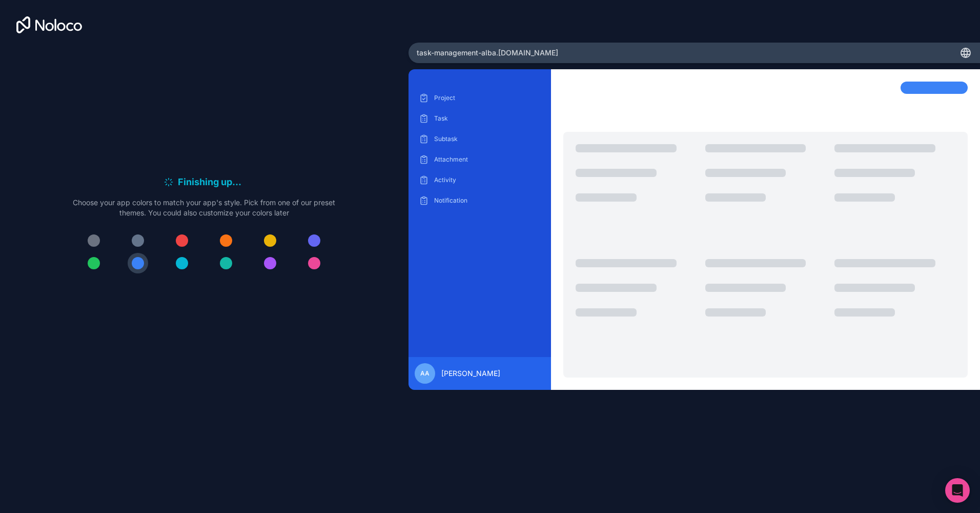 The height and width of the screenshot is (513, 980). What do you see at coordinates (957, 490) in the screenshot?
I see `div: Open Intercom Messenger` at bounding box center [957, 490].